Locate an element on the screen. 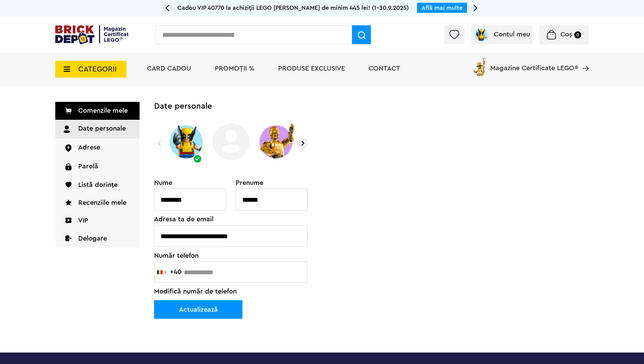 The image size is (644, 364). a: Card Cadou is located at coordinates (169, 68).